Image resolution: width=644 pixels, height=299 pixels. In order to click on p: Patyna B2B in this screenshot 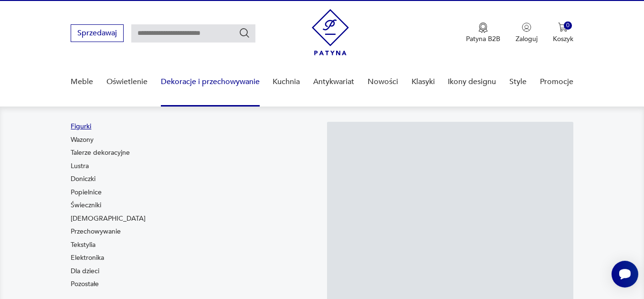, I will do `click(483, 39)`.